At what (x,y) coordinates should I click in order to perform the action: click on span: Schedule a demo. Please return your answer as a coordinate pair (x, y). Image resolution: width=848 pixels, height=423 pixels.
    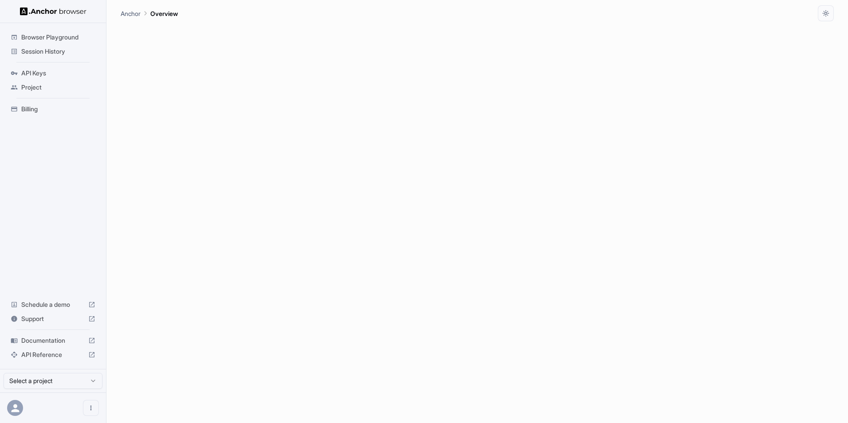
    Looking at the image, I should click on (53, 305).